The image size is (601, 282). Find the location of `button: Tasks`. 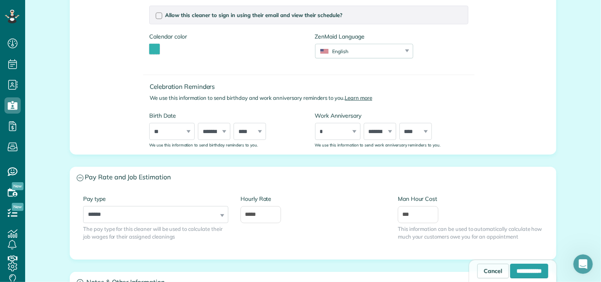

button: Tasks is located at coordinates (142, 223).